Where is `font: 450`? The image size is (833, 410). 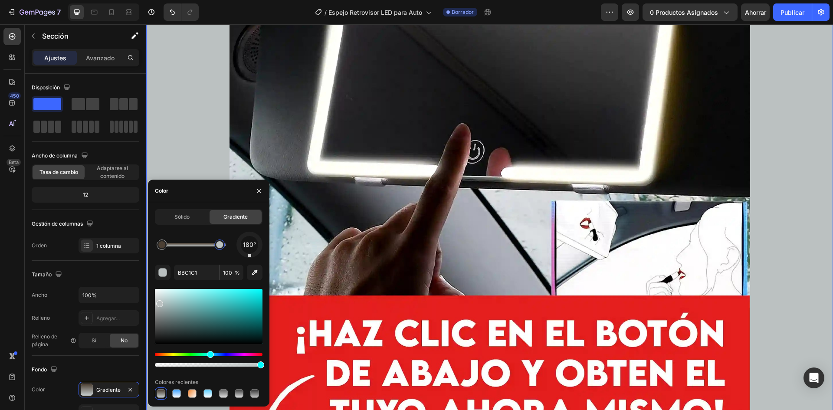
font: 450 is located at coordinates (14, 96).